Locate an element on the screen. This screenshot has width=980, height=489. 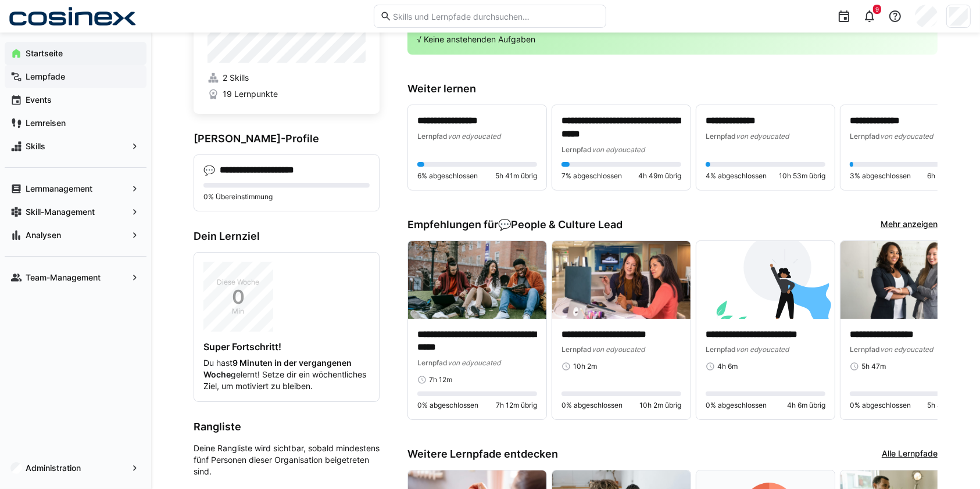
span: 4% abgeschlossen is located at coordinates (736, 176).